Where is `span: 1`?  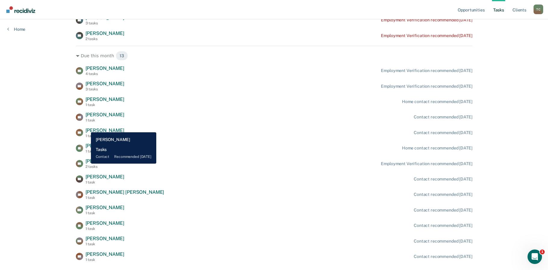
span: 1 is located at coordinates (542, 251).